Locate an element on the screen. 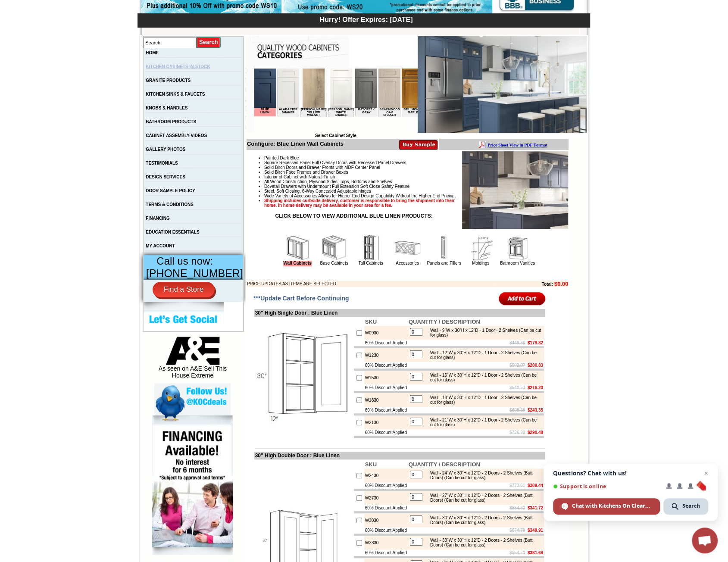 The width and height of the screenshot is (728, 562). span: Painted Dark Blue is located at coordinates (282, 157).